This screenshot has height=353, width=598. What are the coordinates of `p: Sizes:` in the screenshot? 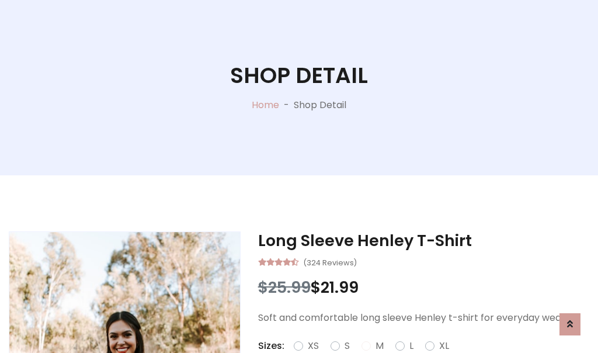 It's located at (271, 346).